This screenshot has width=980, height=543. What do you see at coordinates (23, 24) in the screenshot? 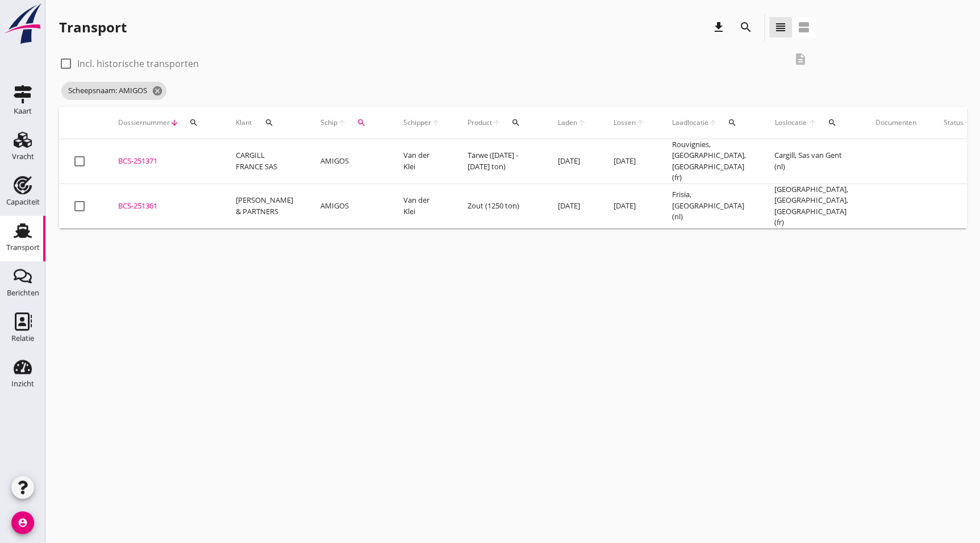
I see `img: logo-small.a267ee39.svg` at bounding box center [23, 24].